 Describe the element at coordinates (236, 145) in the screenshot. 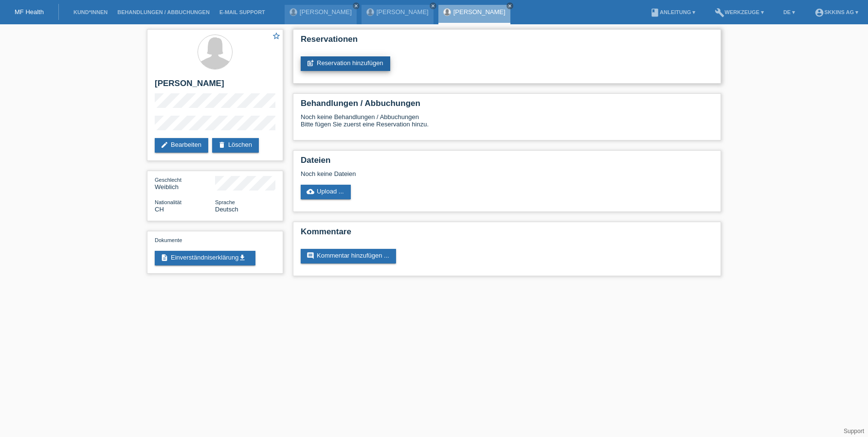

I see `a: deleteLöschen` at that location.